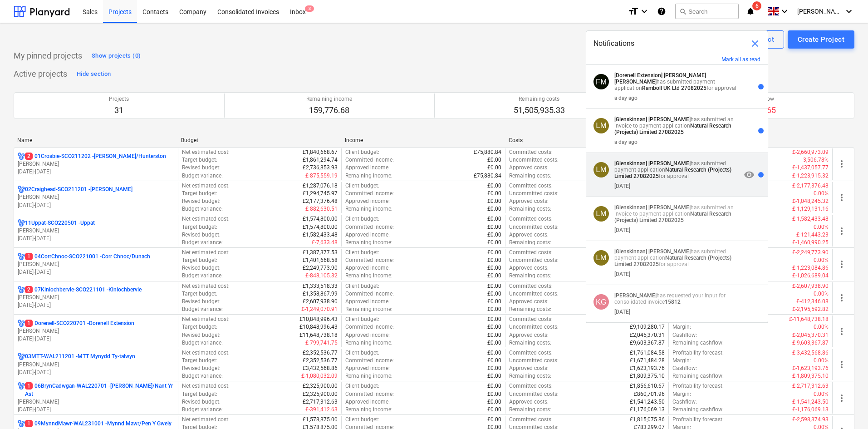 This screenshot has width=868, height=429. What do you see at coordinates (320, 268) in the screenshot?
I see `p: £2,249,773.90` at bounding box center [320, 268].